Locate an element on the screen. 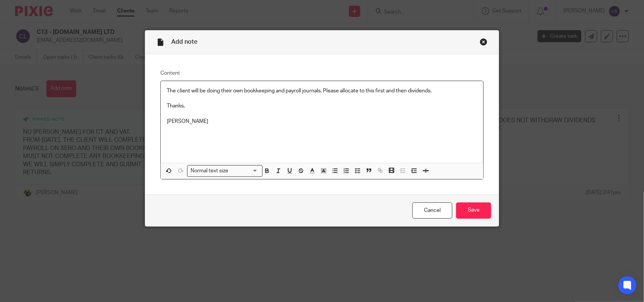 This screenshot has width=644, height=302. label: Content is located at coordinates (322, 73).